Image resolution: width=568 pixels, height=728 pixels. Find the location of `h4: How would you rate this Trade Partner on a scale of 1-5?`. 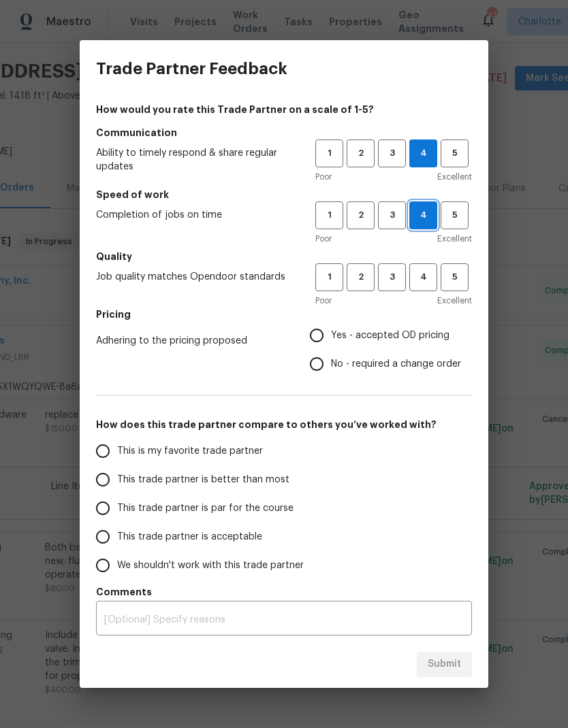

h4: How would you rate this Trade Partner on a scale of 1-5? is located at coordinates (284, 109).